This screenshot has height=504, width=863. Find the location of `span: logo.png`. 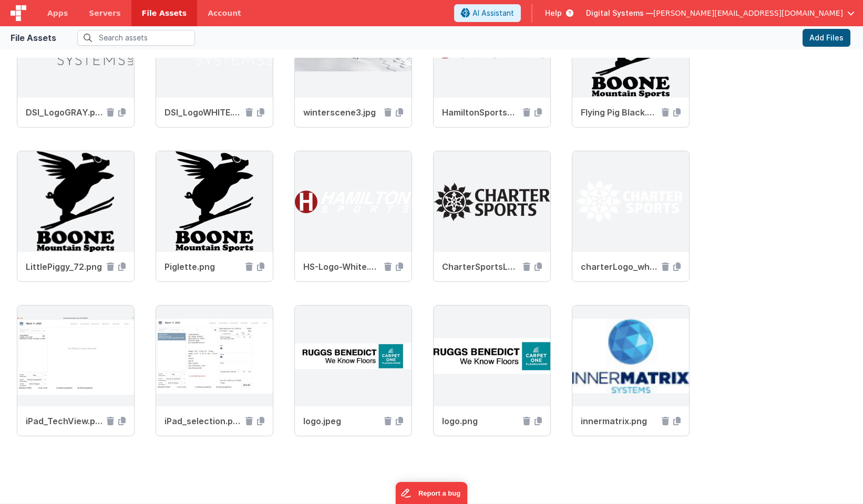

span: logo.png is located at coordinates (480, 421).